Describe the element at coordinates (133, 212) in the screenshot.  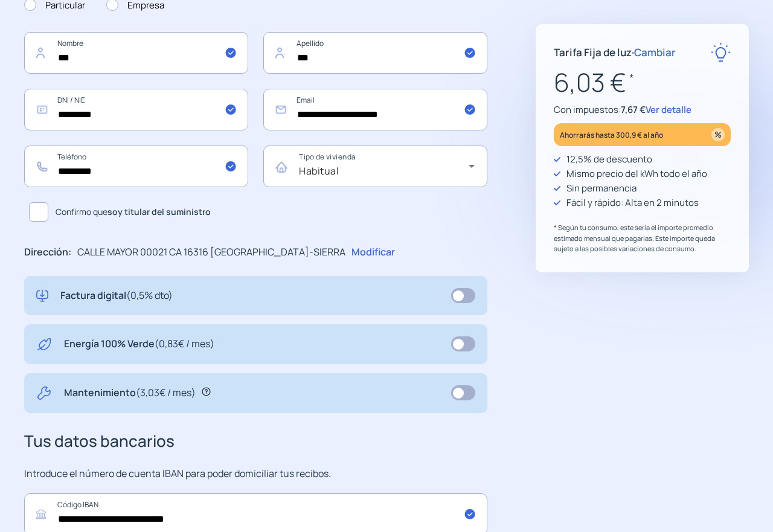
I see `span: Confirmo que` at that location.